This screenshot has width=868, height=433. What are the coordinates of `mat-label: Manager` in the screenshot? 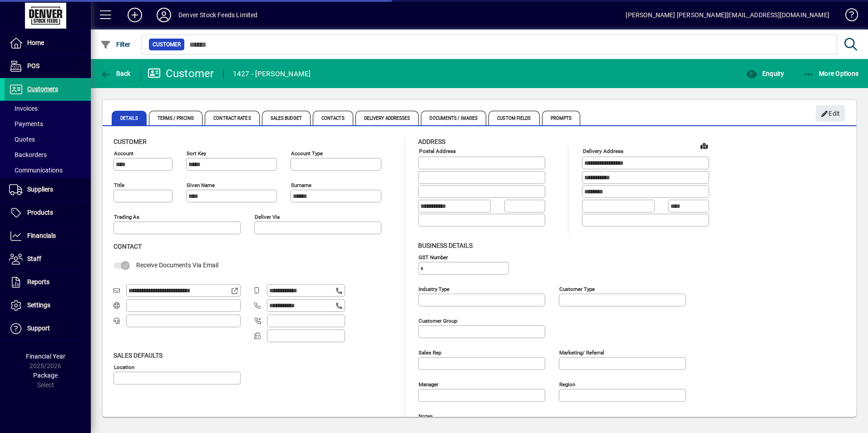 It's located at (429, 384).